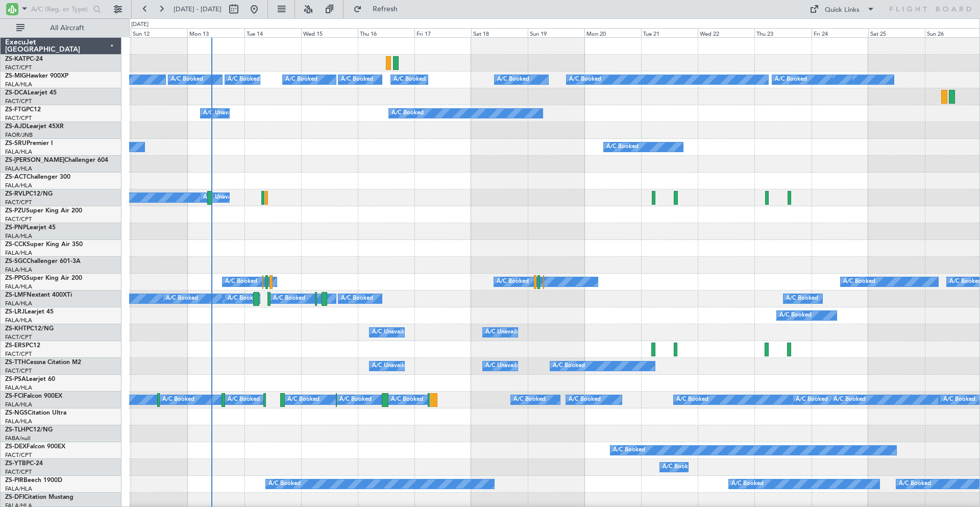 The image size is (980, 507). Describe the element at coordinates (782, 33) in the screenshot. I see `div: Thu 23` at that location.